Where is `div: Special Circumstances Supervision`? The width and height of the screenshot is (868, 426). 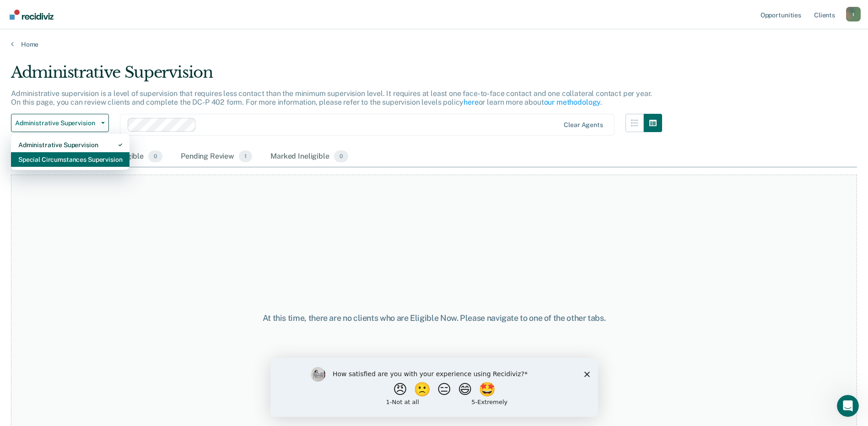
div: Special Circumstances Supervision is located at coordinates (70, 159).